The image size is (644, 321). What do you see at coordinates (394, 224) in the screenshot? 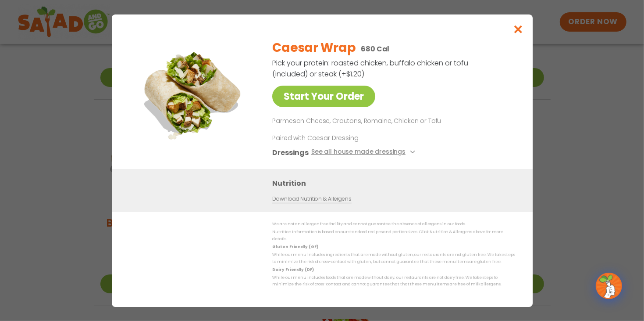
I see `p: We are not an allergen free facility and cannot guarantee the absence of allergens in our foods.` at bounding box center [394, 224].